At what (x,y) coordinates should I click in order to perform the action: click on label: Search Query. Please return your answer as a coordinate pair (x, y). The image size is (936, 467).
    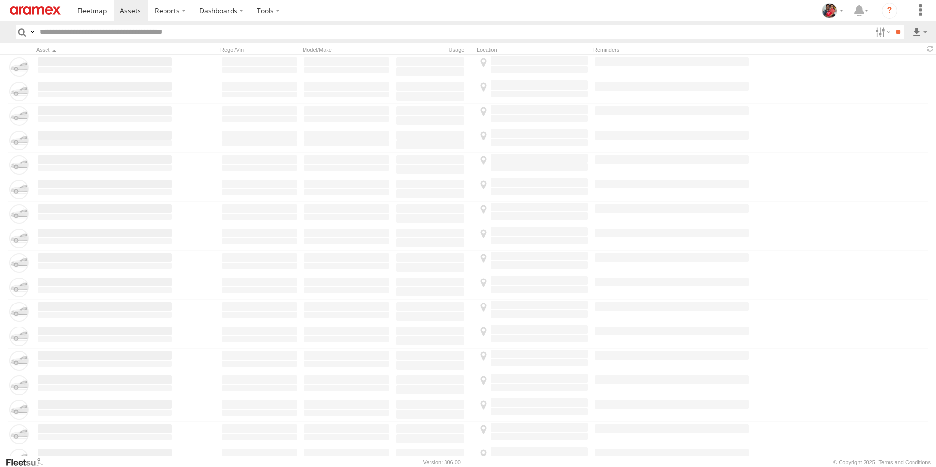
    Looking at the image, I should click on (32, 32).